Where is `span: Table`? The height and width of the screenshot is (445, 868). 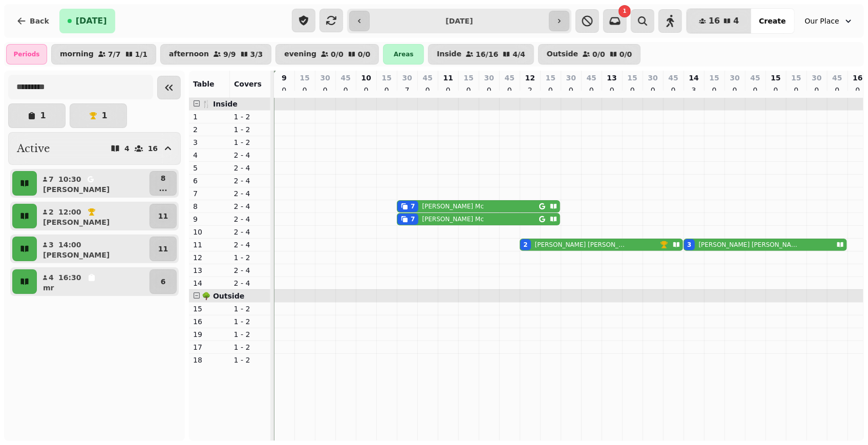
span: Table is located at coordinates (204, 84).